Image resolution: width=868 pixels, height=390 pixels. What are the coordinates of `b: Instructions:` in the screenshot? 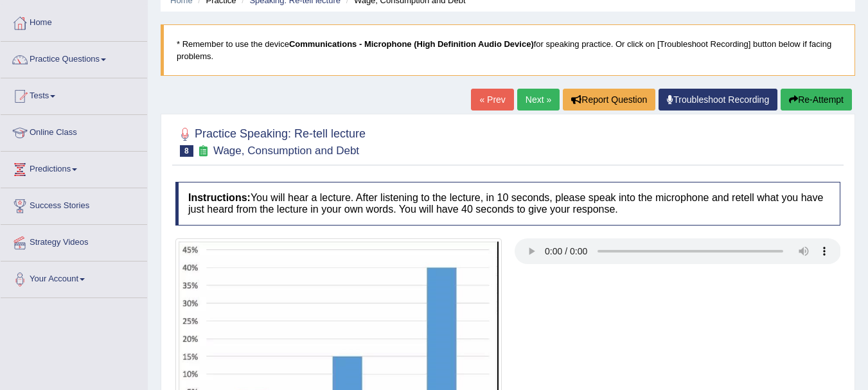 It's located at (219, 198).